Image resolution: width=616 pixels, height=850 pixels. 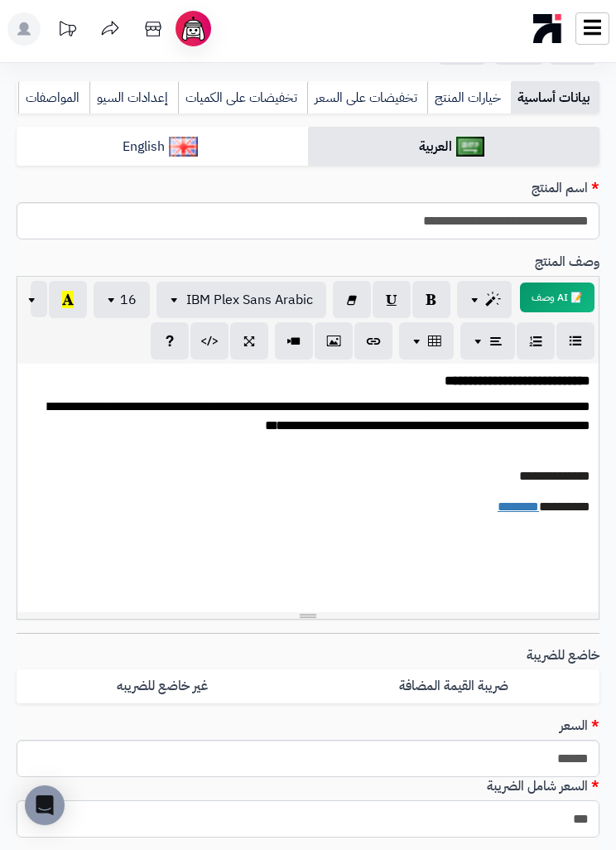 I want to click on label: غير خاضع للضريبه, so click(x=162, y=686).